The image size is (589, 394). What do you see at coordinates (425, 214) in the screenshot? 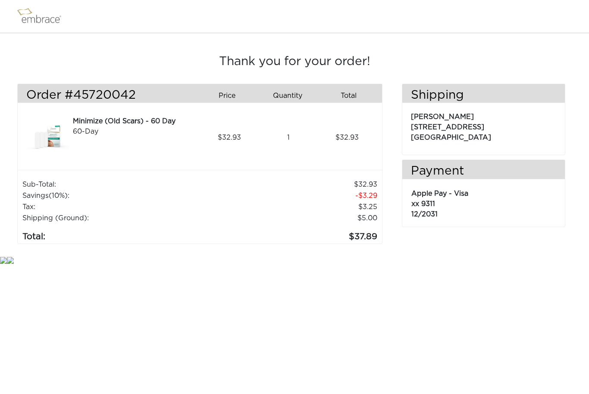
I see `span: 12/2031` at bounding box center [425, 214].